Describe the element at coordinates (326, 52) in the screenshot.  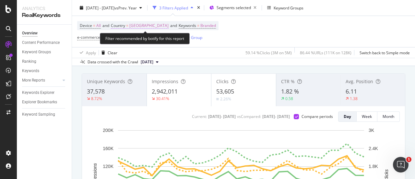
I see `div: 86.44 % URLs ( 111K on 128K )` at that location.